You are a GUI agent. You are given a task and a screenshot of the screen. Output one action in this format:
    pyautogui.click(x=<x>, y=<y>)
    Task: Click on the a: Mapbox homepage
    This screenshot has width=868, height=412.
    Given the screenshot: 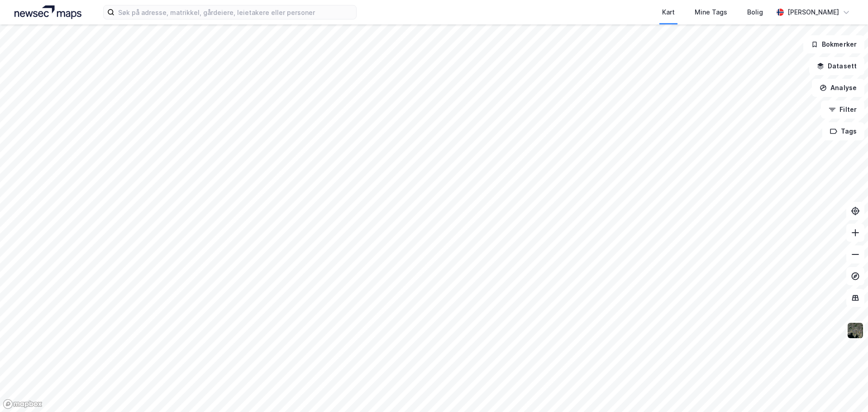 What is the action you would take?
    pyautogui.click(x=23, y=404)
    